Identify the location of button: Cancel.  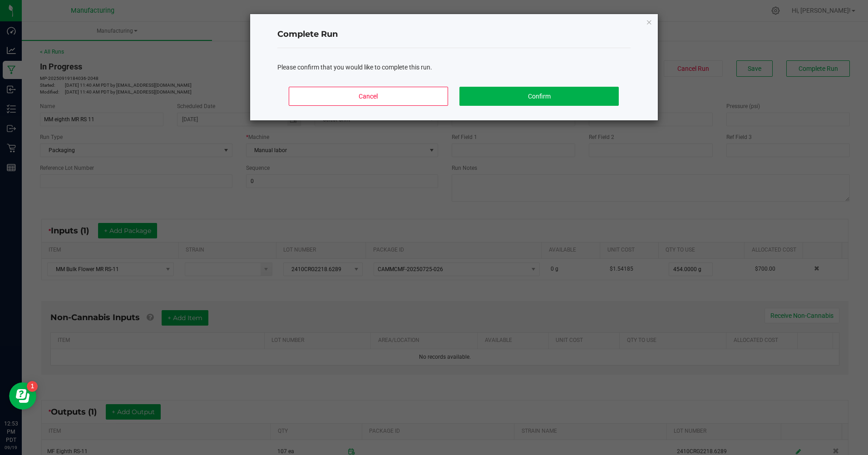
(369, 96).